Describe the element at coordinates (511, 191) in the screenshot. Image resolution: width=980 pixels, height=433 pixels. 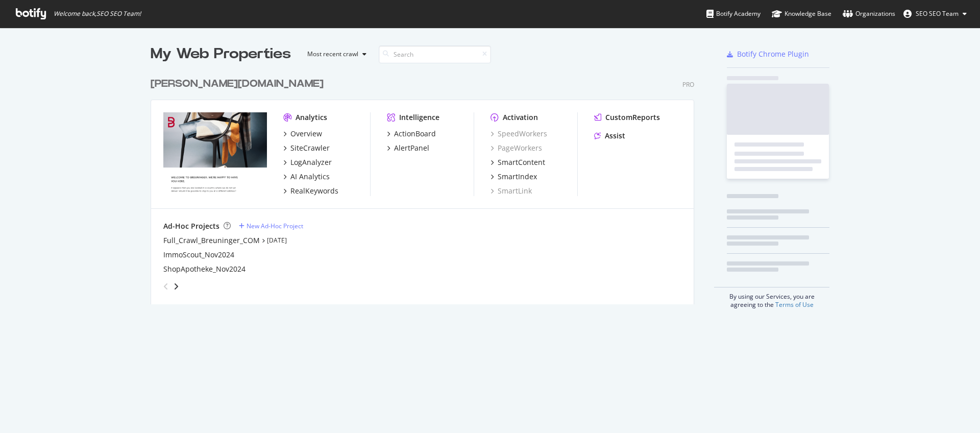
I see `div: SmartLink` at that location.